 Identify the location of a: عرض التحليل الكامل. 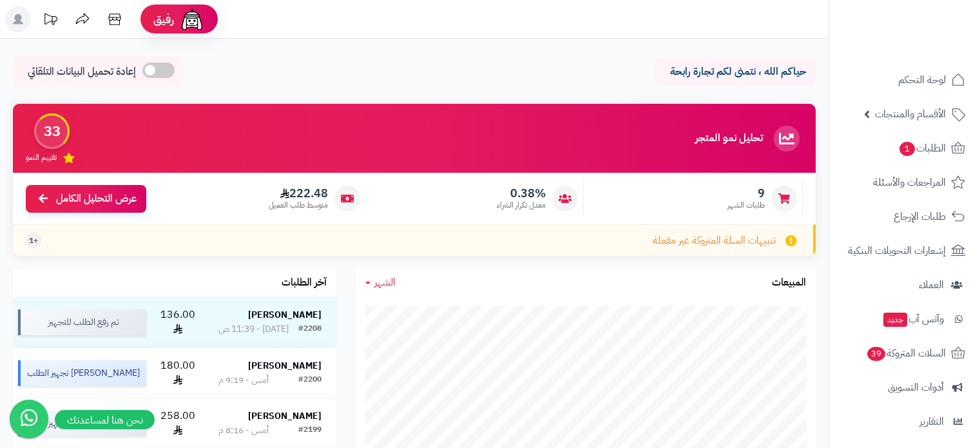
(86, 199).